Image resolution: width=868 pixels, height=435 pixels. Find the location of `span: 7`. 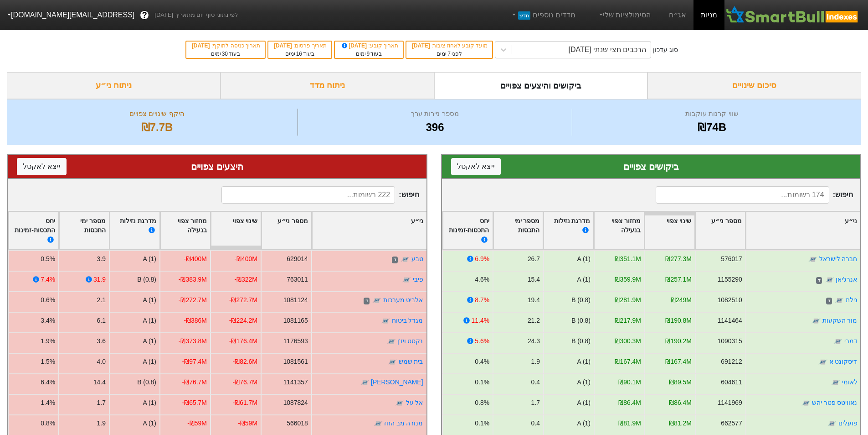

span: 7 is located at coordinates (449, 54).